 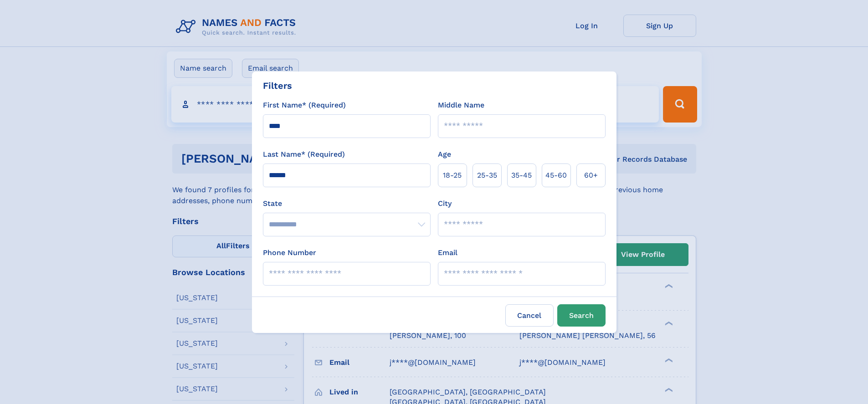 I want to click on label: State, so click(x=346, y=204).